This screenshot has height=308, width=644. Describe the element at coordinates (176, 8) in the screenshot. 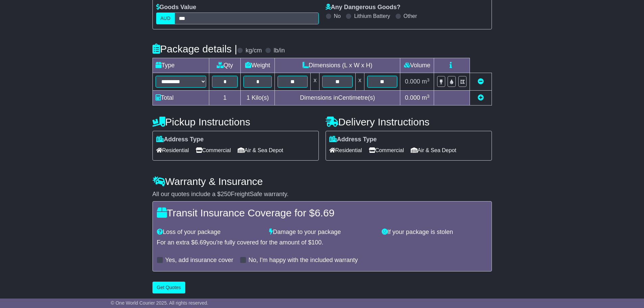

I see `label: Goods Value` at that location.